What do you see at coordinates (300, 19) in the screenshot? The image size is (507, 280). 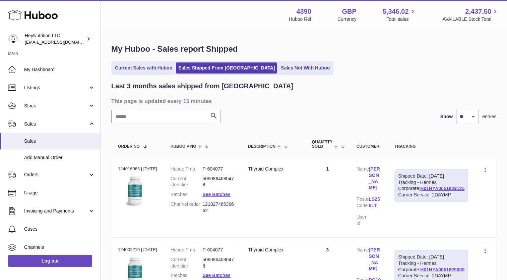 I see `div: Huboo Ref` at bounding box center [300, 19].